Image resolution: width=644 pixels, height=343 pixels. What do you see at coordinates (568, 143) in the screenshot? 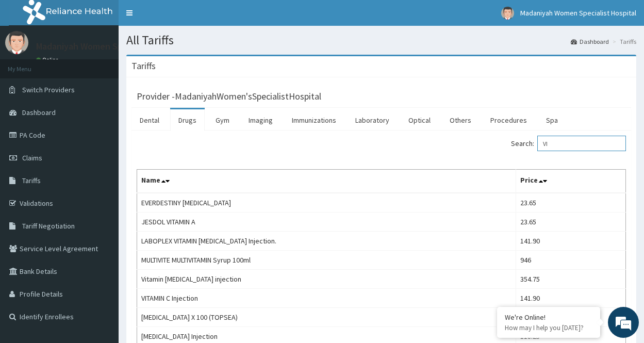
I see `label: Search:` at bounding box center [568, 143].